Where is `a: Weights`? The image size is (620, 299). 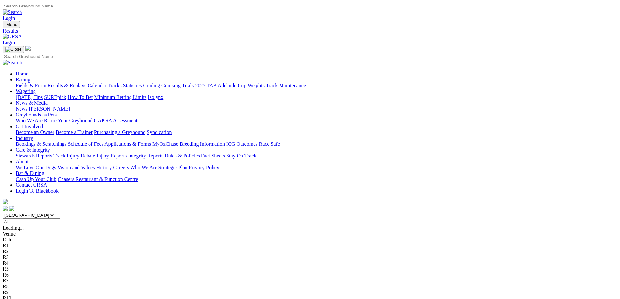 a: Weights is located at coordinates (256, 85).